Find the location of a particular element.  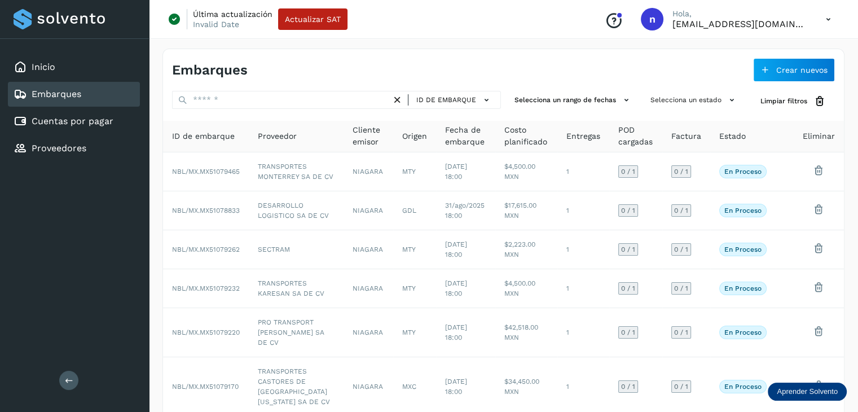

span: Costo planificado is located at coordinates (526, 136).